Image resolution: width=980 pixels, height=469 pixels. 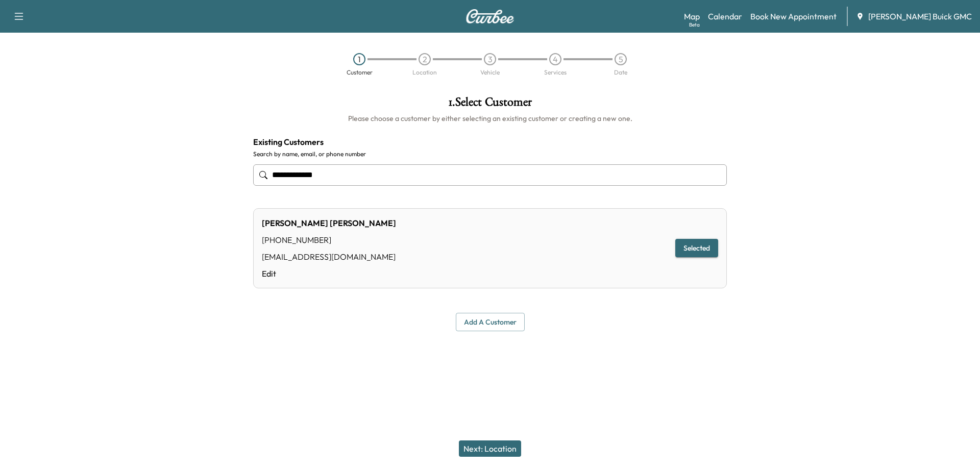 I want to click on div: Vehicle, so click(x=490, y=73).